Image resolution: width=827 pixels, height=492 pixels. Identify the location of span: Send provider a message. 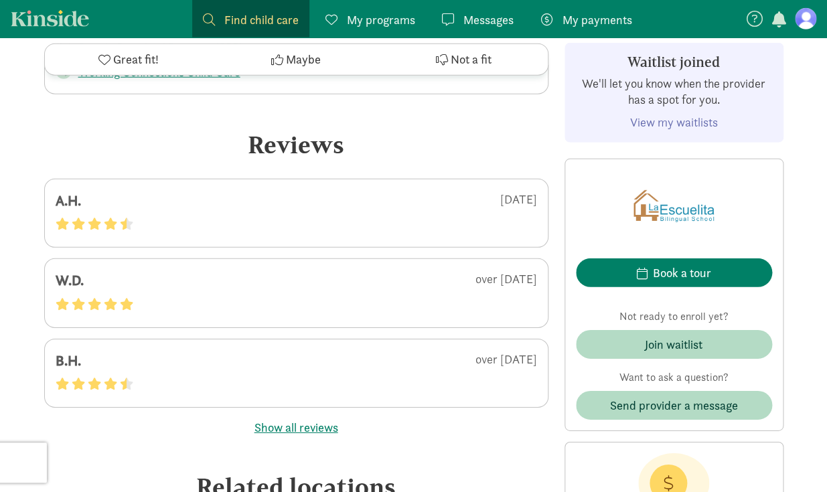
(674, 405).